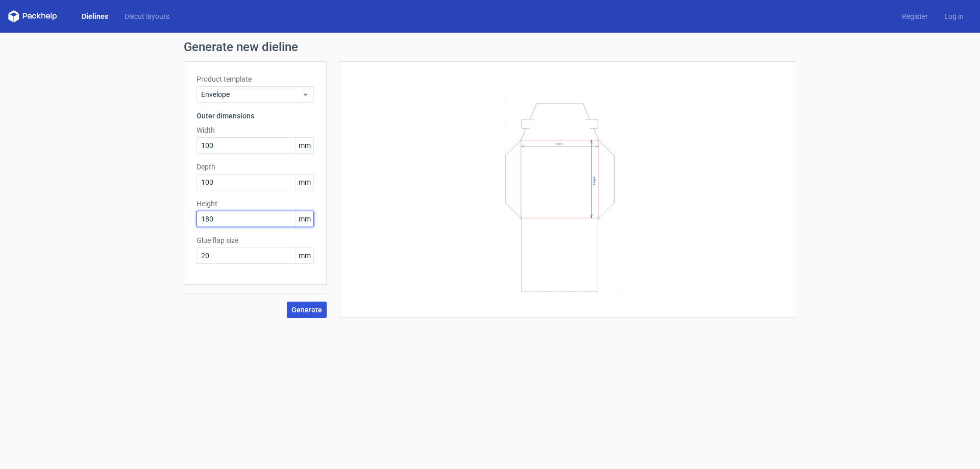  What do you see at coordinates (255, 204) in the screenshot?
I see `label: Height` at bounding box center [255, 204].